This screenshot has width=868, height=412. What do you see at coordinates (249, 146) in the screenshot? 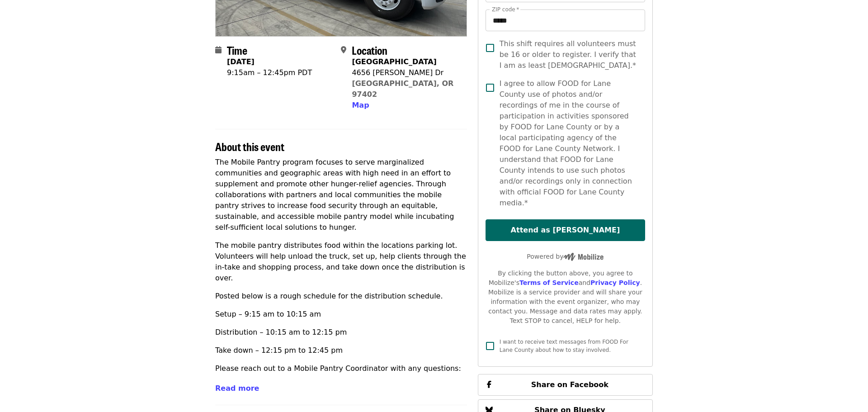
I see `span: About this event` at bounding box center [249, 146].